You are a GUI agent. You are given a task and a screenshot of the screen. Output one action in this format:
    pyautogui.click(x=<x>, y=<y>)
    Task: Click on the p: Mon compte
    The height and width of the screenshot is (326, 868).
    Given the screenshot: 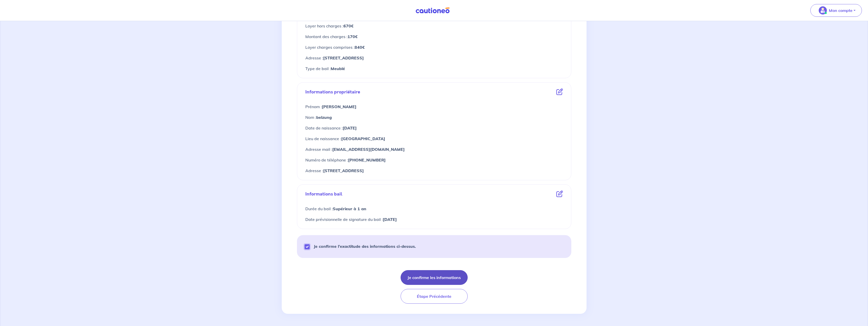 What is the action you would take?
    pyautogui.click(x=841, y=11)
    